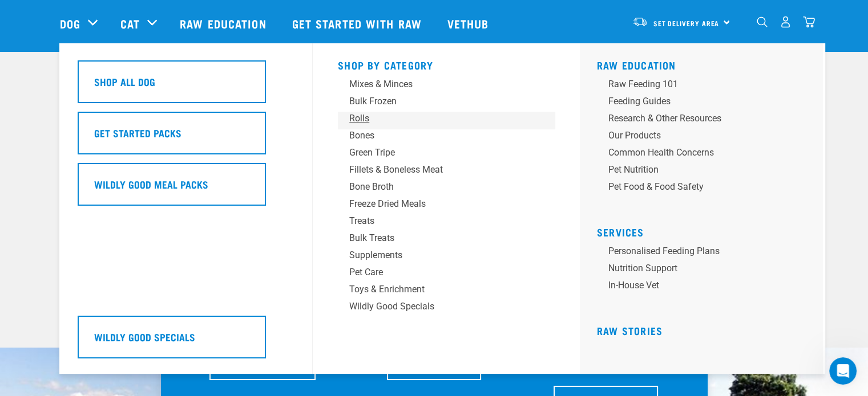 The height and width of the screenshot is (396, 868). What do you see at coordinates (438, 221) in the screenshot?
I see `div: Treats` at bounding box center [438, 221].